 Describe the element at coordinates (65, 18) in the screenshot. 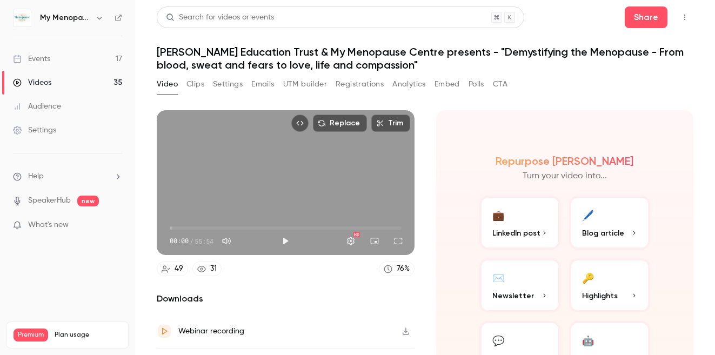

I see `h6: My Menopause Centre` at that location.